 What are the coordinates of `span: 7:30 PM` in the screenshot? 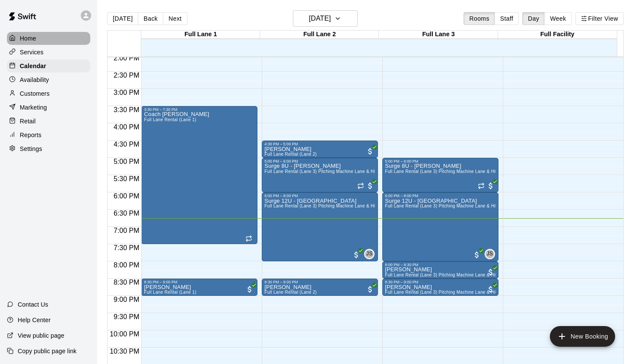 It's located at (126, 247).